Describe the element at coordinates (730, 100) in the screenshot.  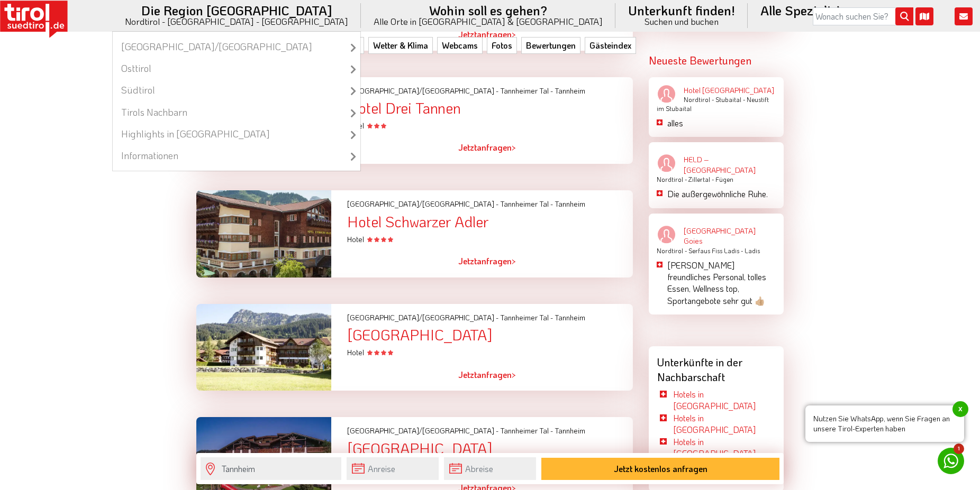
I see `span: Stubaital -` at that location.